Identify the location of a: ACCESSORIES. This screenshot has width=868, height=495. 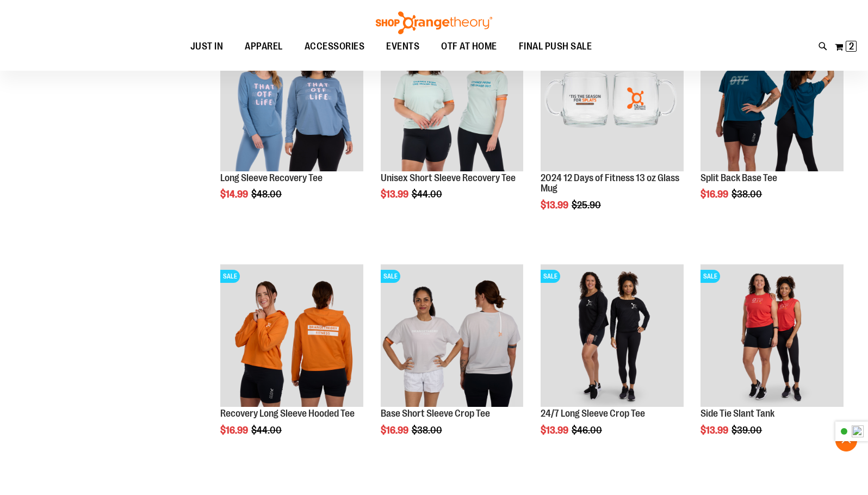
(334, 47).